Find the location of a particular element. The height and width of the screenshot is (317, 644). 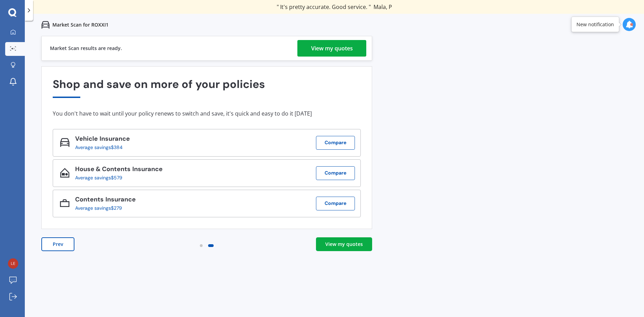

div: Market Scan results are ready. is located at coordinates (86, 48).